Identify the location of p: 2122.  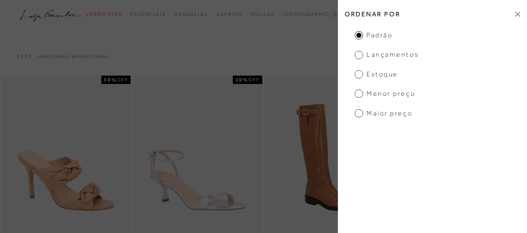
(24, 56).